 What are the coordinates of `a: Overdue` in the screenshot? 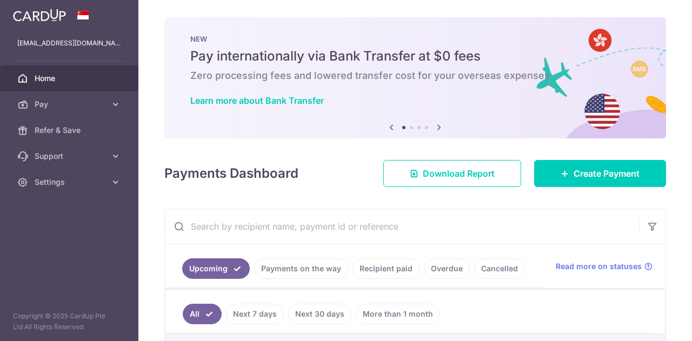 It's located at (446, 269).